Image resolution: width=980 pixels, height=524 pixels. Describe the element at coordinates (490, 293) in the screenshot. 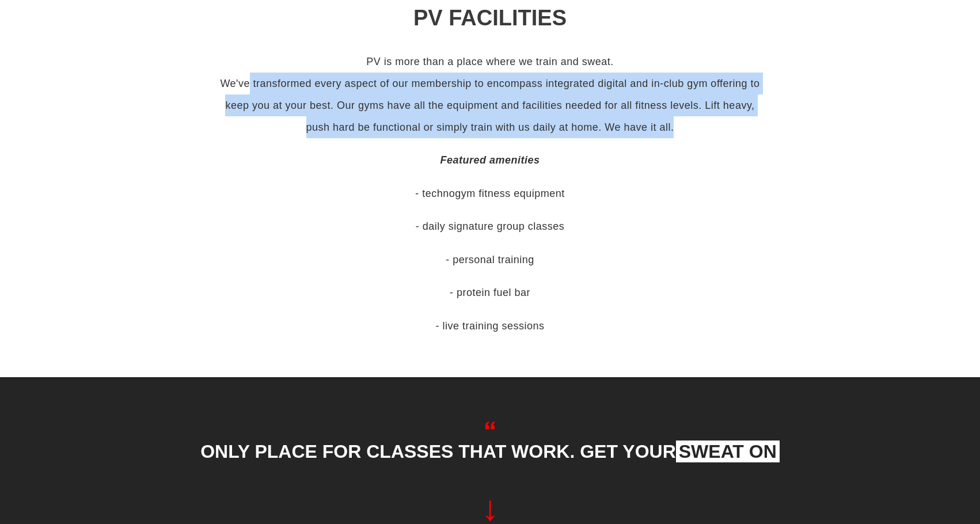

I see `p: - protein fuel bar` at that location.